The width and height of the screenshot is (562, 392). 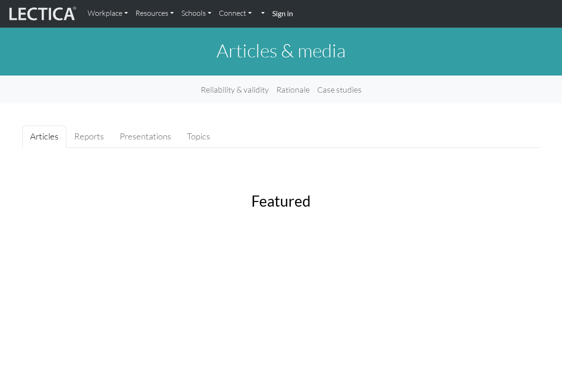 What do you see at coordinates (196, 13) in the screenshot?
I see `a: Schools` at bounding box center [196, 13].